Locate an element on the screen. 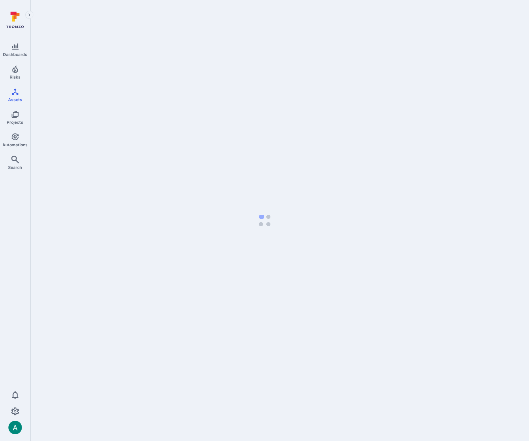  button: Expand navigation menu is located at coordinates (29, 15).